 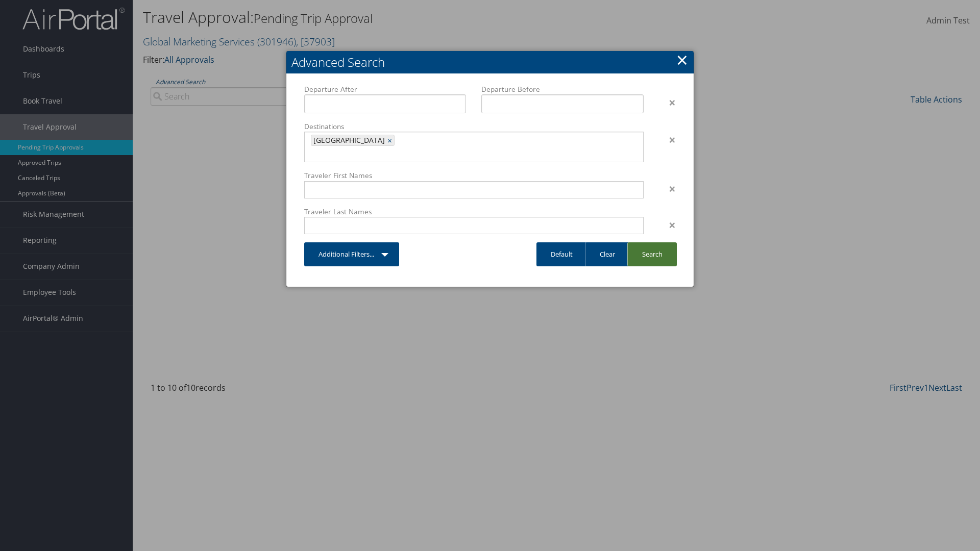 What do you see at coordinates (490, 62) in the screenshot?
I see `h2: Advanced Search` at bounding box center [490, 62].